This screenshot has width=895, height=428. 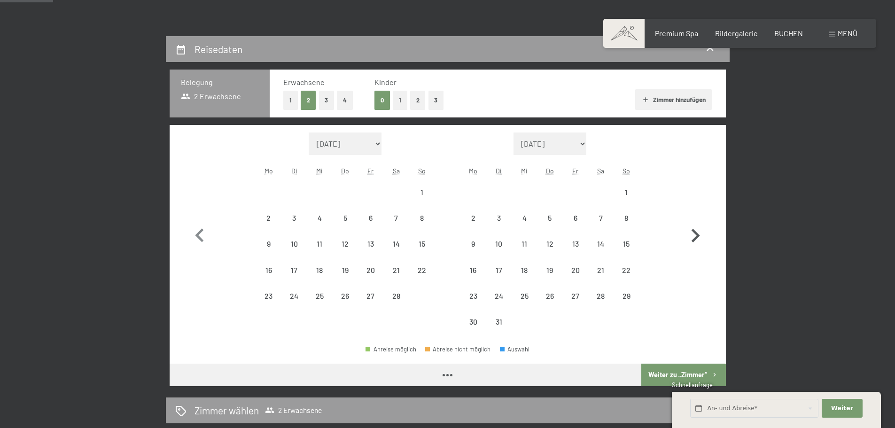 What do you see at coordinates (396, 226) in the screenshot?
I see `div: 7` at bounding box center [396, 226].